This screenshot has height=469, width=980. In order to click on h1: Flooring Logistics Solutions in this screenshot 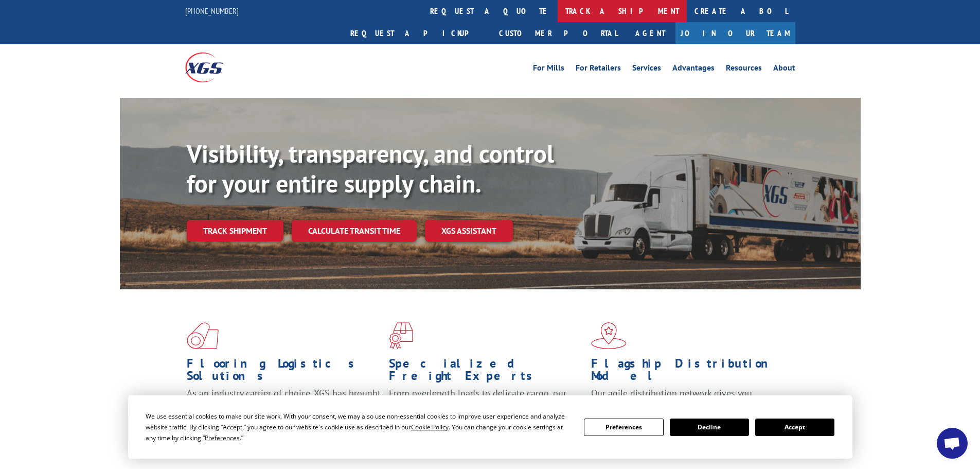, I will do `click(284, 372)`.